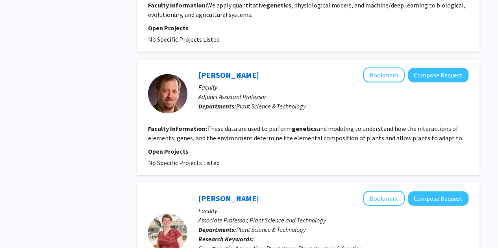 This screenshot has height=248, width=498. I want to click on b: Research Keywords:, so click(226, 239).